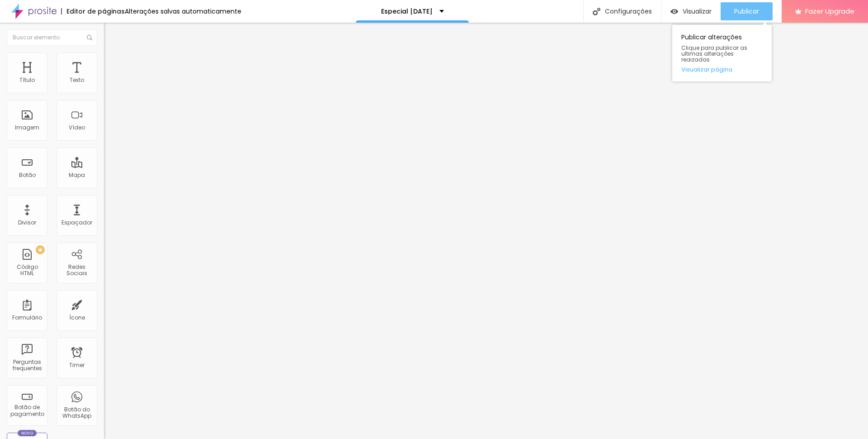 The width and height of the screenshot is (868, 439). I want to click on span: Fazer Upgrade, so click(830, 11).